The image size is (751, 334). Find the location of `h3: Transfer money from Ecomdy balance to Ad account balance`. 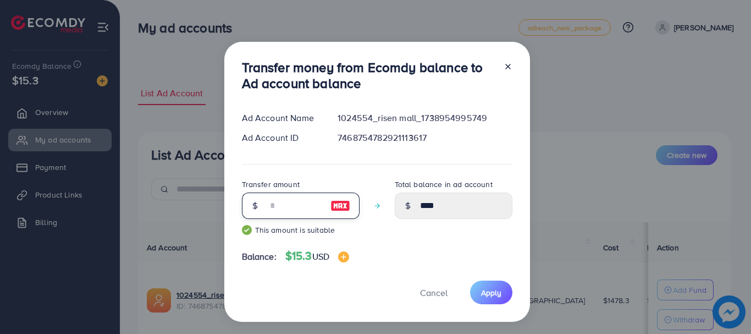

h3: Transfer money from Ecomdy balance to Ad account balance is located at coordinates (368, 75).